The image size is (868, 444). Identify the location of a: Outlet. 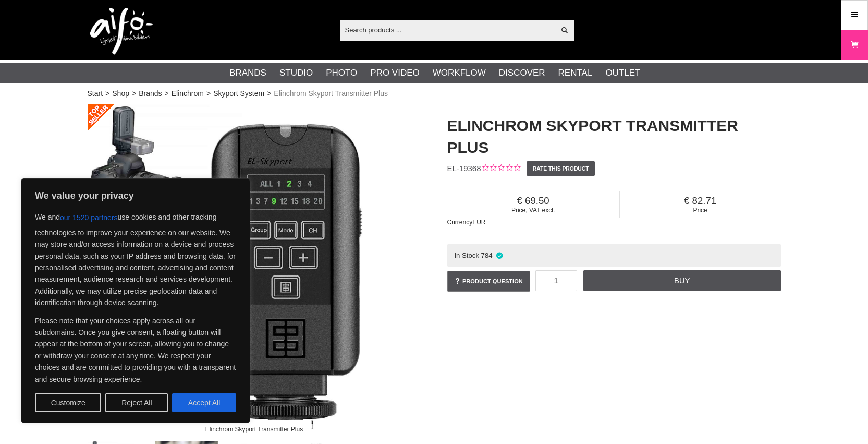
(622, 73).